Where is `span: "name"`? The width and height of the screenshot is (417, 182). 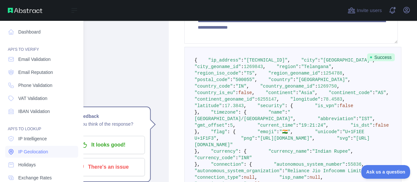
span: "name" is located at coordinates (276, 112).